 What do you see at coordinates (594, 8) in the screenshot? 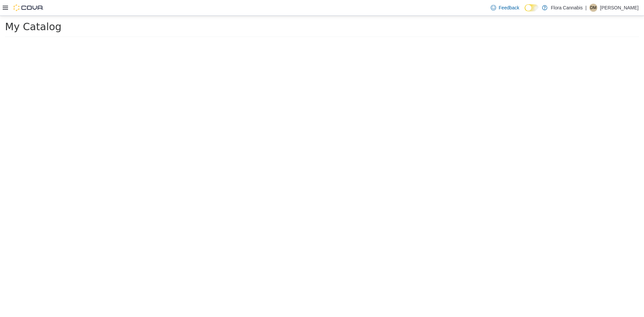
I see `div: Delaney Matthews` at bounding box center [594, 8].